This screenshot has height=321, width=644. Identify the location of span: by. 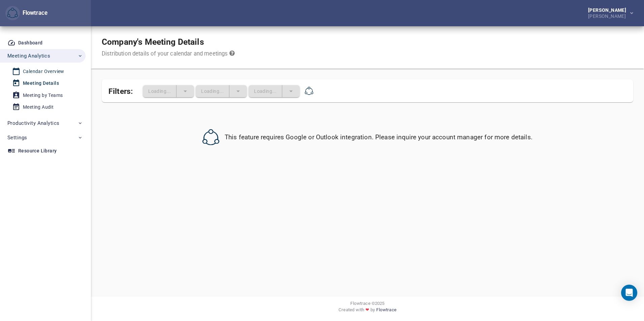
(373, 311).